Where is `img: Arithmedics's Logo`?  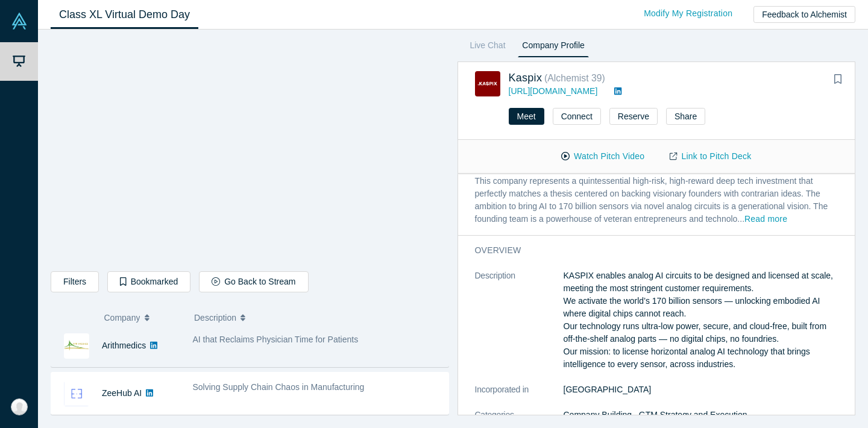 img: Arithmedics's Logo is located at coordinates (77, 346).